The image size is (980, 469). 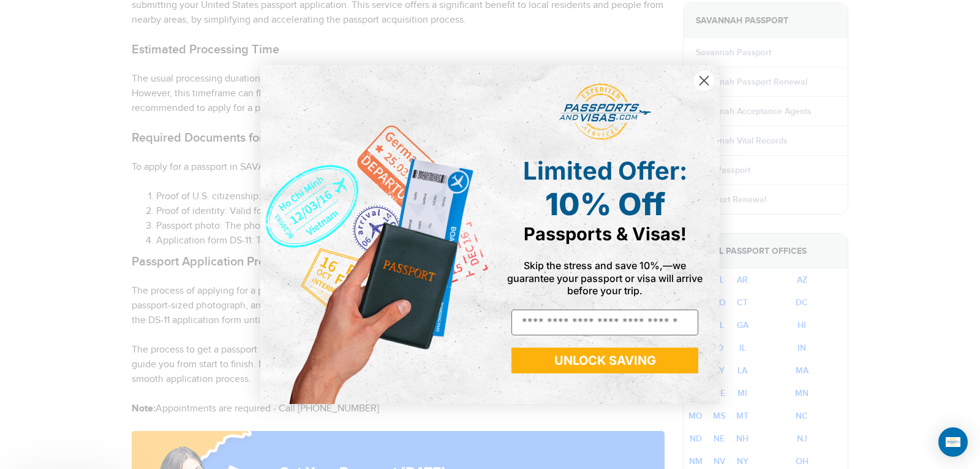 What do you see at coordinates (704, 80) in the screenshot?
I see `button: Close dialog` at bounding box center [704, 80].